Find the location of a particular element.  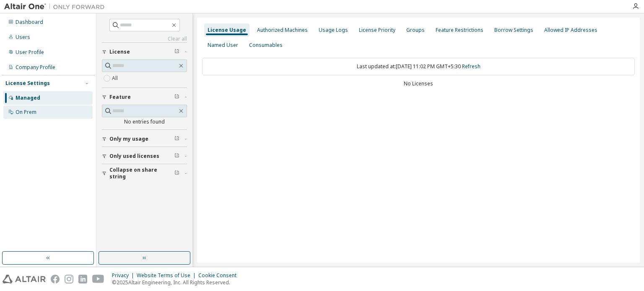

button: Feature is located at coordinates (144, 97).